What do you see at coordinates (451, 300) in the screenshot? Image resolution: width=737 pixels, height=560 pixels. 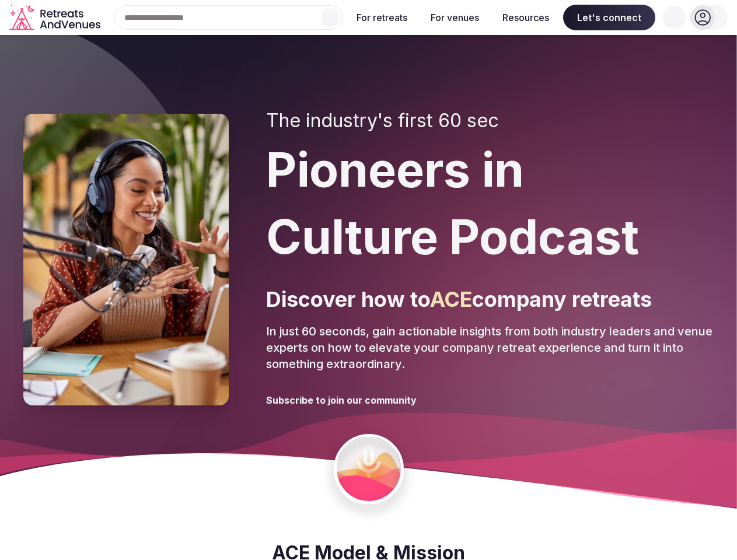 I see `span: ACE` at bounding box center [451, 300].